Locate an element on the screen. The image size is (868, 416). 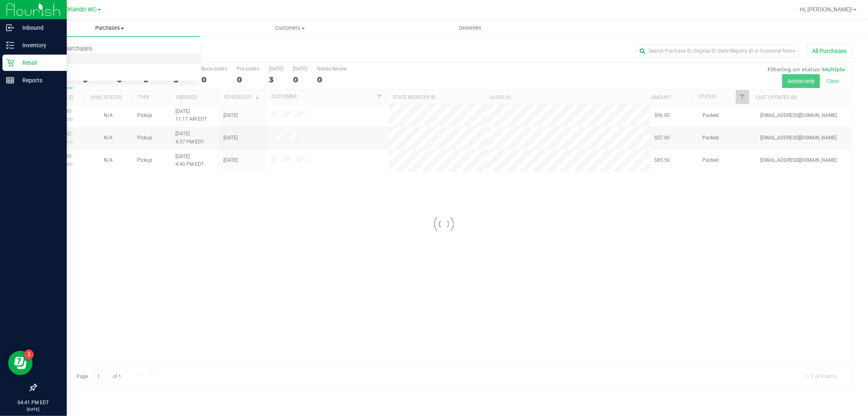
inline-svg: Inventory is located at coordinates (10, 45).